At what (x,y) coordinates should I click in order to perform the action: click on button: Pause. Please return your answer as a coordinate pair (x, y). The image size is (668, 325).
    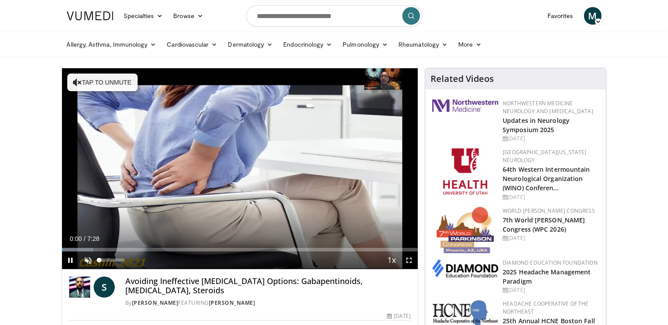
    Looking at the image, I should click on (71, 260).